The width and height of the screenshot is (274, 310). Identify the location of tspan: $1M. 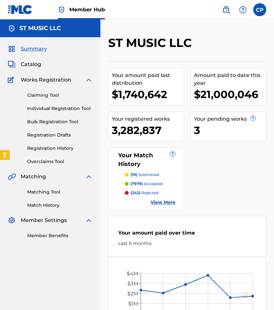
(133, 303).